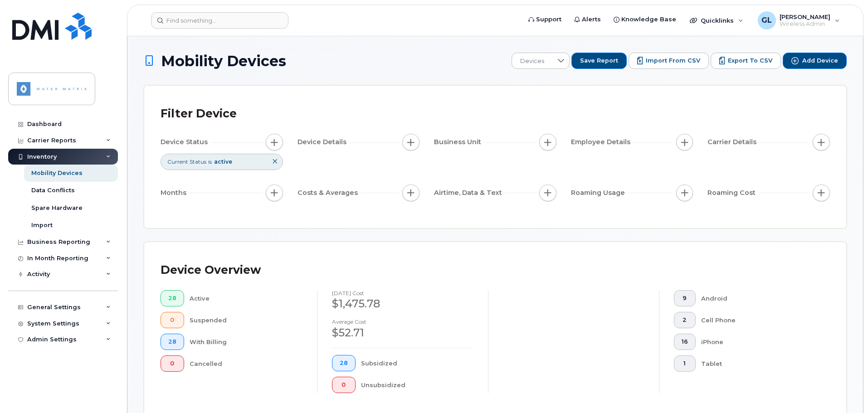 This screenshot has height=413, width=868. Describe the element at coordinates (210, 270) in the screenshot. I see `div: Device Overview` at that location.